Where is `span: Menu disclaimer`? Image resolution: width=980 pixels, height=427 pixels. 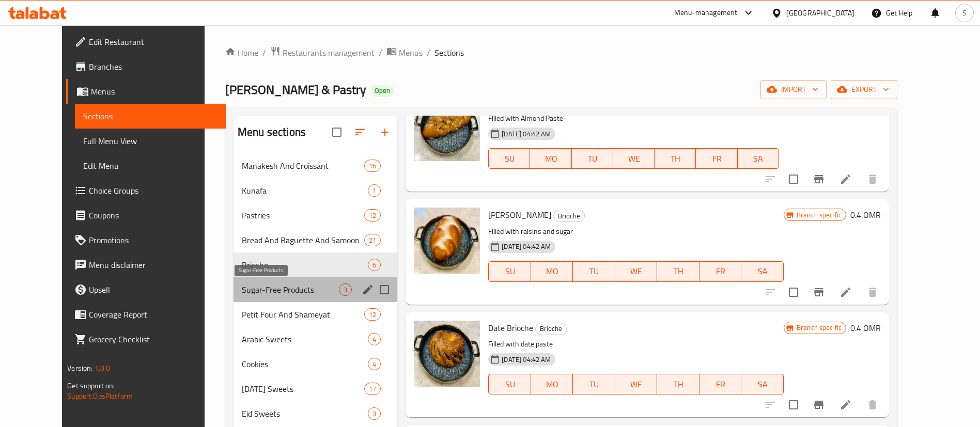 span: Menu disclaimer is located at coordinates (153, 265).